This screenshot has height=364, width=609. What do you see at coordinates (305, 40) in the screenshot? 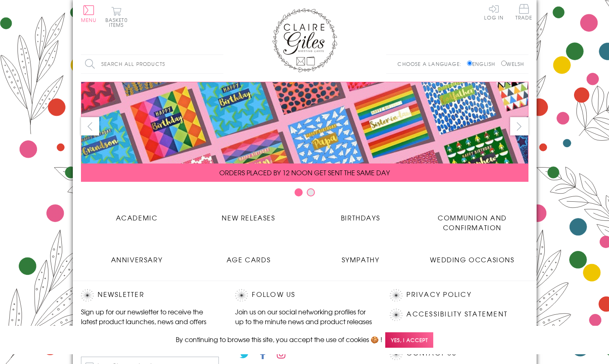
I see `img: Claire Giles Greetings Cards` at bounding box center [305, 40].